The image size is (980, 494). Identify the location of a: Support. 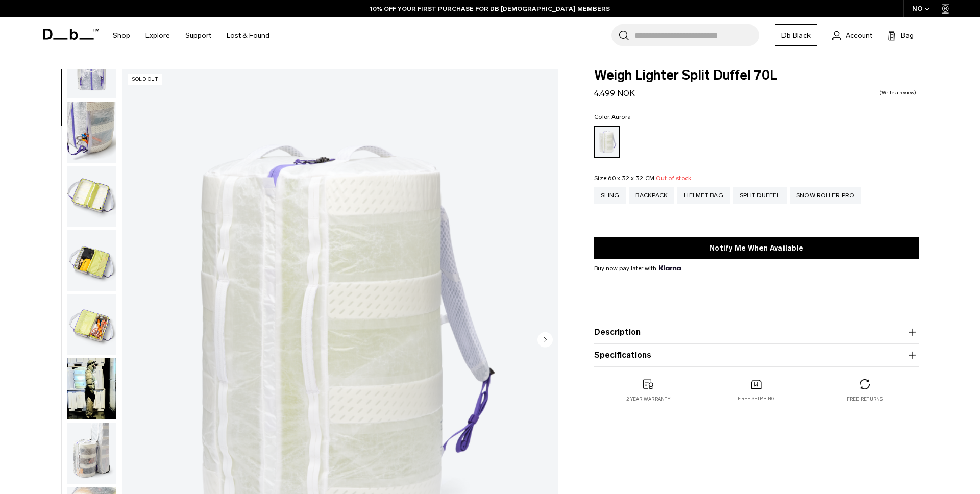
(198, 35).